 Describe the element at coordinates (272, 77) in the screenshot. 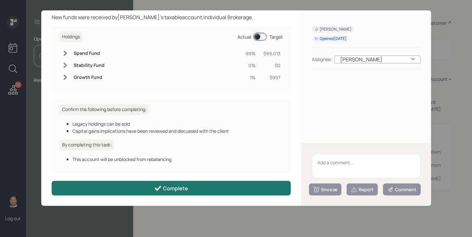

I see `div: $997` at that location.